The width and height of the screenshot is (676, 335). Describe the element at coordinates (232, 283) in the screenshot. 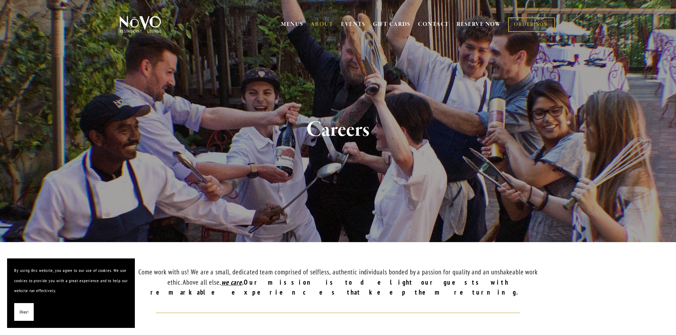

I see `em: we care` at that location.